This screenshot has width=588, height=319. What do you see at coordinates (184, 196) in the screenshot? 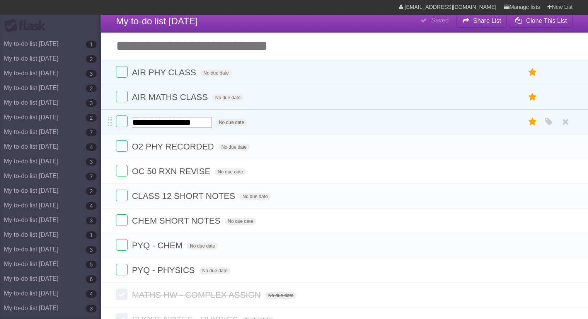
I see `span: CLASS 12 SHORT NOTES` at bounding box center [184, 196].